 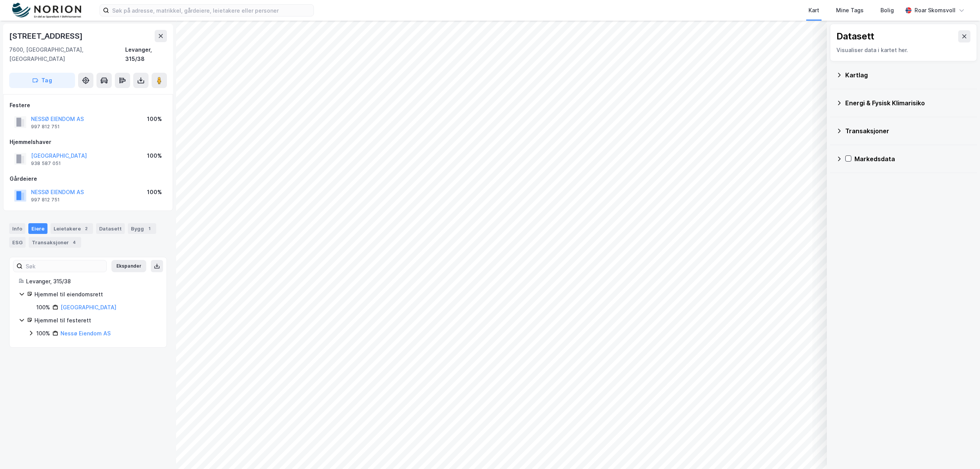 I want to click on div: Bygg, so click(x=142, y=229).